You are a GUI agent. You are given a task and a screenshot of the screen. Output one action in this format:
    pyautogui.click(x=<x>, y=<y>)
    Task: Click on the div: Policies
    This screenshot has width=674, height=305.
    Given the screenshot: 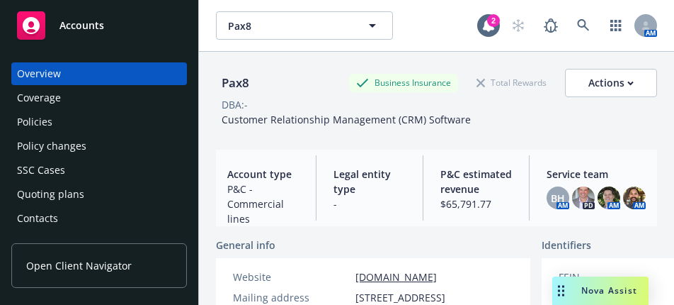 What is the action you would take?
    pyautogui.click(x=35, y=122)
    